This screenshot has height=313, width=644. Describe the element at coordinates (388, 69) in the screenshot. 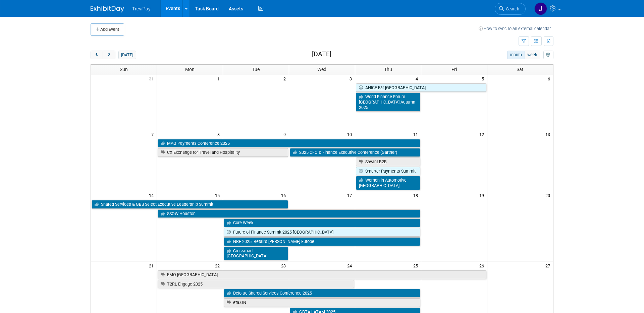

I see `span: Thu` at that location.